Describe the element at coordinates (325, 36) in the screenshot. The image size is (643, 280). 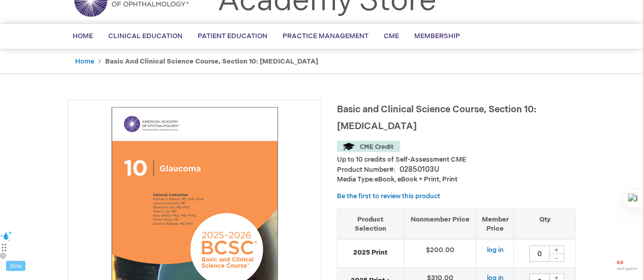
I see `span: Practice Management` at that location.